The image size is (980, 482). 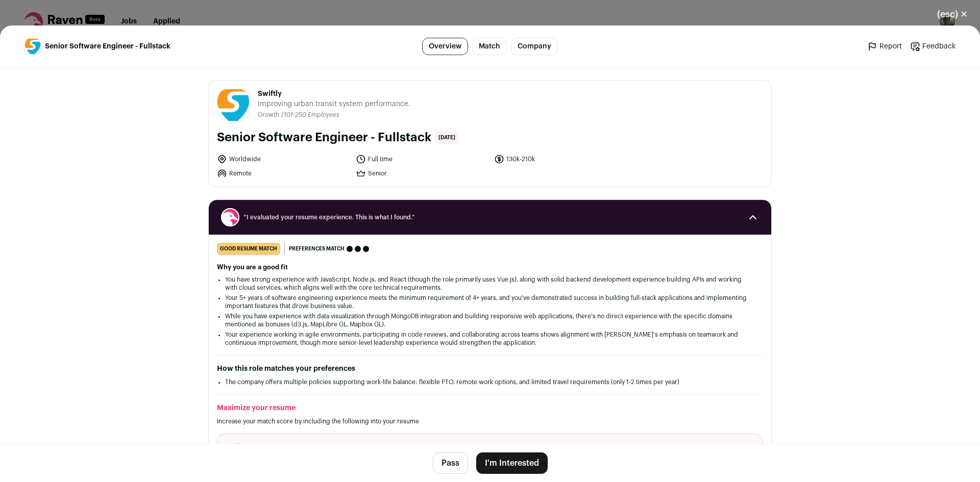 What do you see at coordinates (317, 249) in the screenshot?
I see `span: Preferences match` at bounding box center [317, 249].